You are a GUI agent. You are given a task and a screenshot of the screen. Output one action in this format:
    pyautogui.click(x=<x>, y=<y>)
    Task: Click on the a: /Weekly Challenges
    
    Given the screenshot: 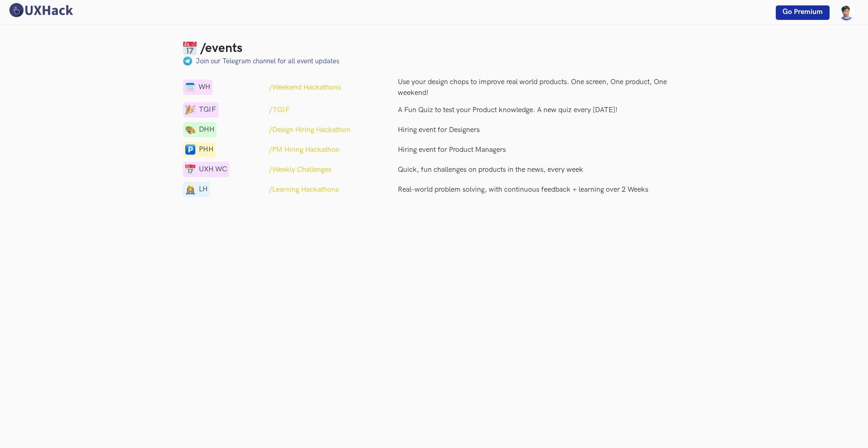 What is the action you would take?
    pyautogui.click(x=300, y=170)
    